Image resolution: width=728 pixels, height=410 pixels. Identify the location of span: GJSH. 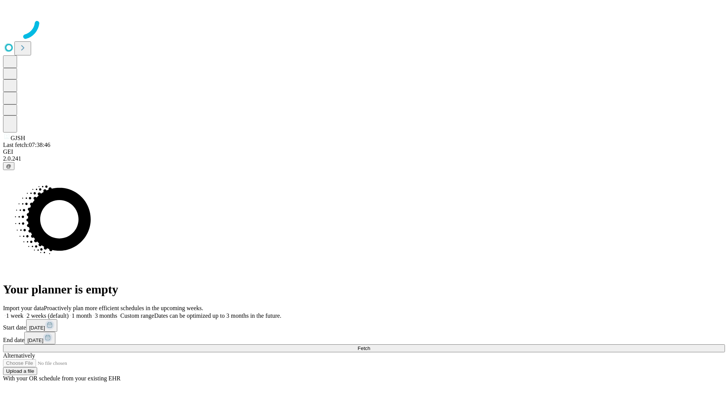
(18, 138).